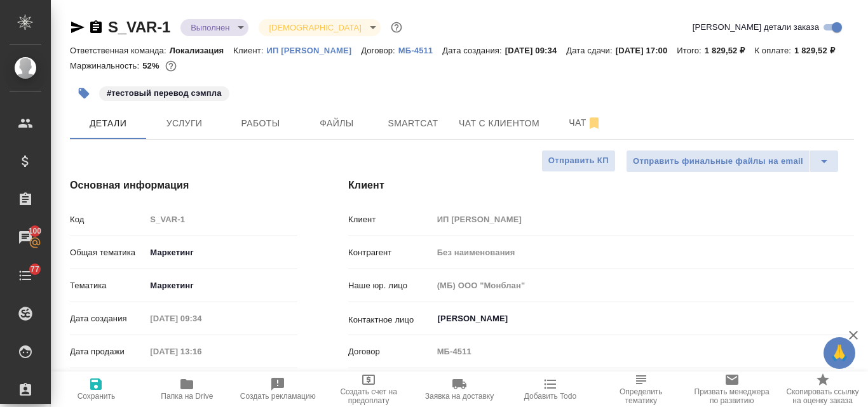 The image size is (868, 407). Describe the element at coordinates (822, 396) in the screenshot. I see `span: Скопировать ссылку на оценку заказа` at that location.